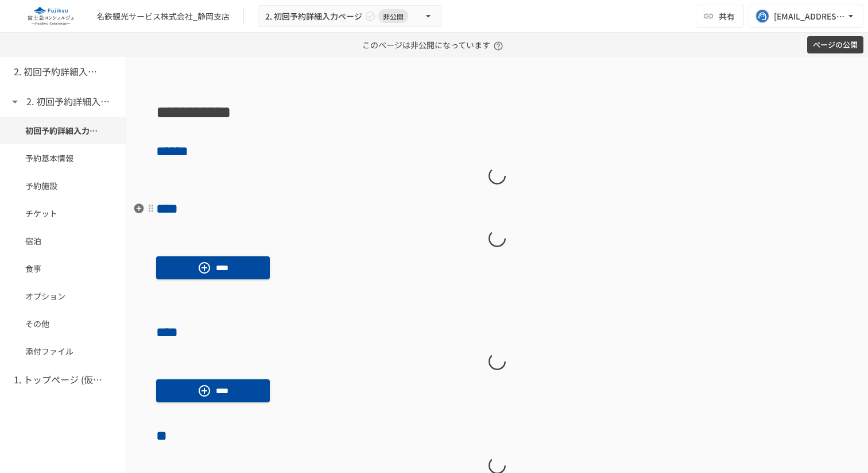  I want to click on span: 添付ファイル, so click(63, 351).